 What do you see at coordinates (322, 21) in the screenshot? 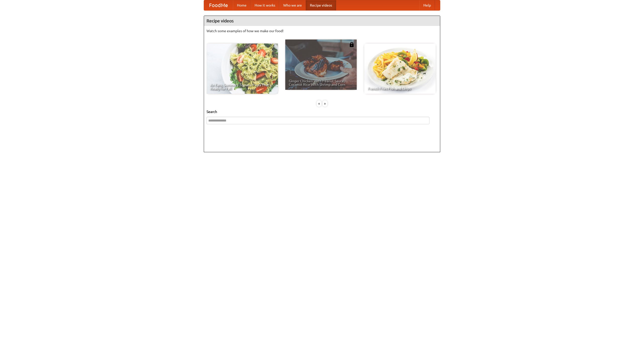
I see `h4: Recipe videos` at bounding box center [322, 21].